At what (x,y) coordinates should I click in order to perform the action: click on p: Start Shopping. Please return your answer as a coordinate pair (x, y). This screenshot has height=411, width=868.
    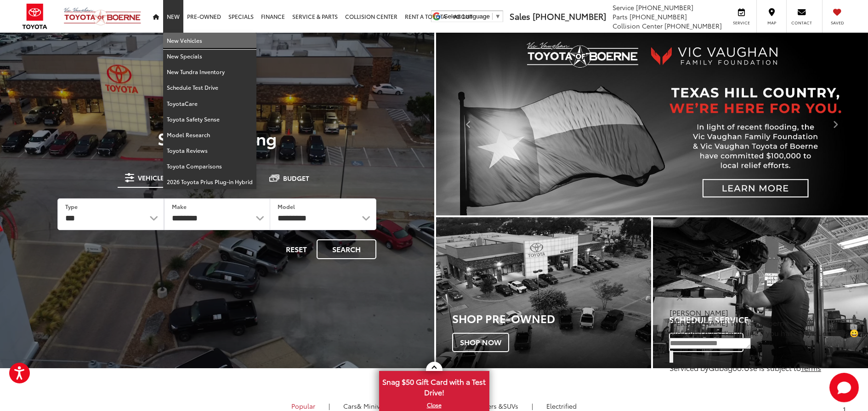
    Looking at the image, I should click on (217, 138).